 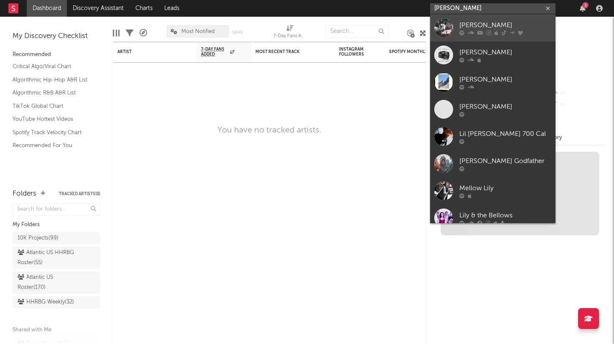 What do you see at coordinates (56, 36) in the screenshot?
I see `div: My Discovery Checklist` at bounding box center [56, 36].